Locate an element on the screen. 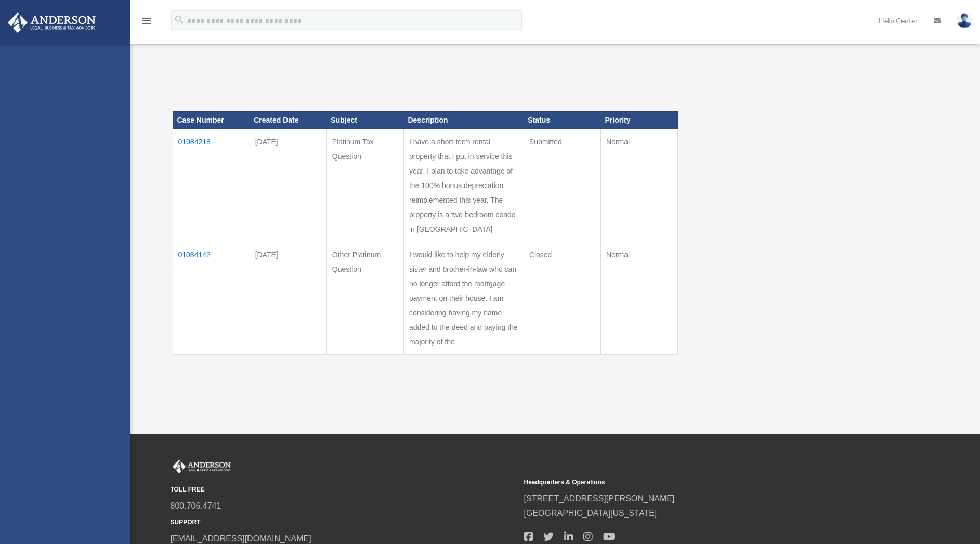 Image resolution: width=980 pixels, height=544 pixels. small: SUPPORT is located at coordinates (343, 523).